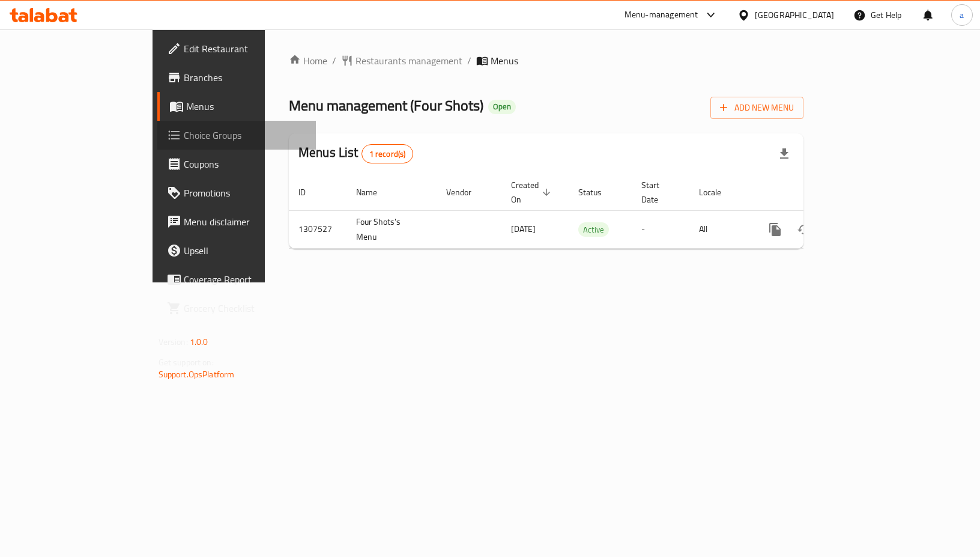 The width and height of the screenshot is (980, 557). Describe the element at coordinates (356, 153) in the screenshot. I see `h2: Menus List` at that location.